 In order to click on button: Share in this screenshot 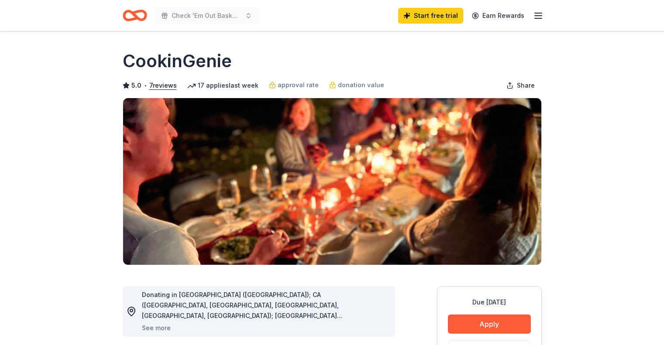, I will do `click(520, 86)`.